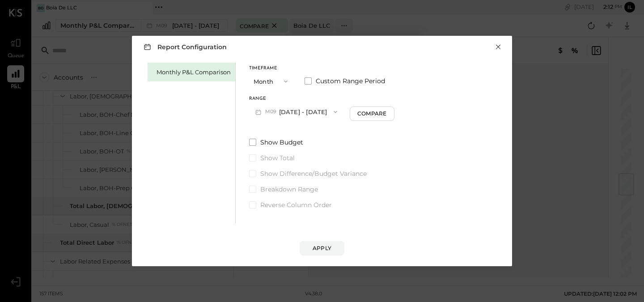 The width and height of the screenshot is (644, 302). I want to click on div: Monthly P&L Comparison, so click(193, 72).